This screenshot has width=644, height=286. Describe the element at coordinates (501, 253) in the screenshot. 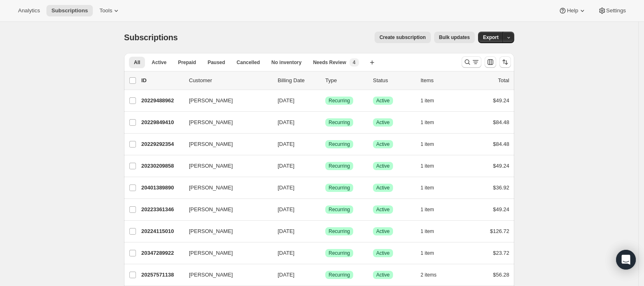

I see `span: $23.72` at that location.